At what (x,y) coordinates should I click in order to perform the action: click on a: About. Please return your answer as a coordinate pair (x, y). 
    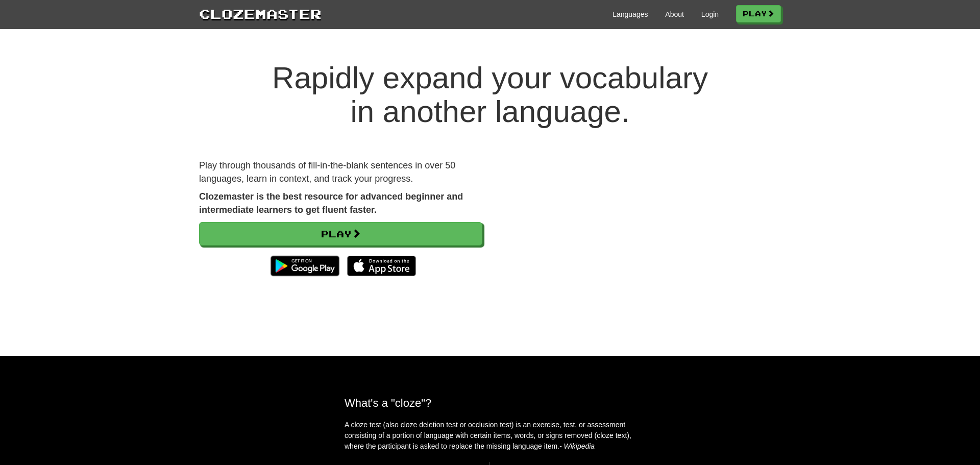
    Looking at the image, I should click on (674, 14).